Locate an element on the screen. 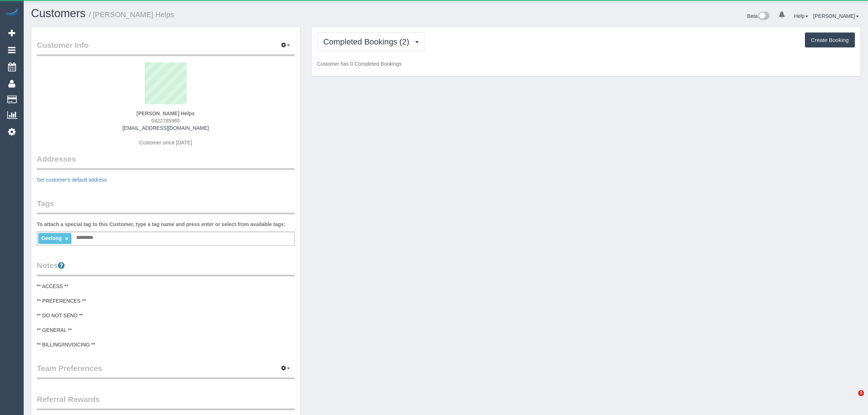 This screenshot has width=868, height=415. legend: Team Preferences is located at coordinates (166, 371).